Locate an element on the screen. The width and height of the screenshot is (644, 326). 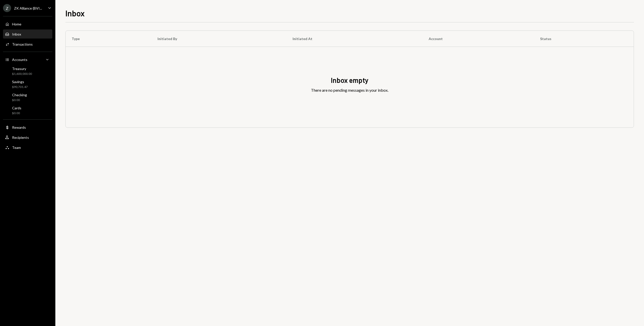
div: Treasury is located at coordinates (22, 68).